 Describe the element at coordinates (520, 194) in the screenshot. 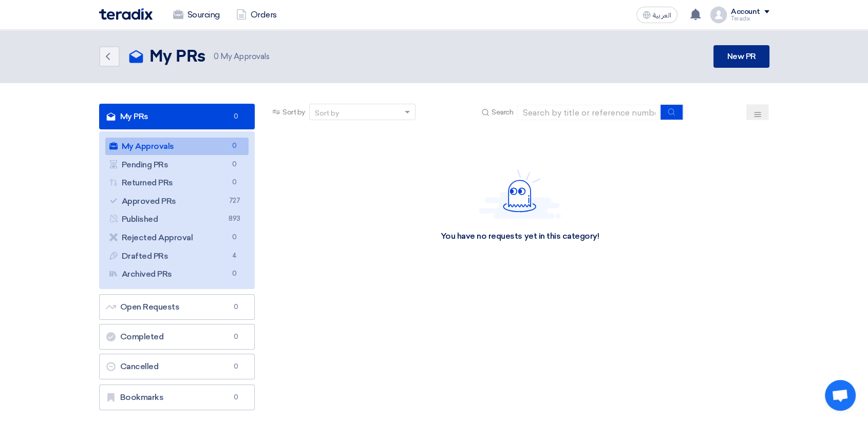

I see `img: Hello` at that location.